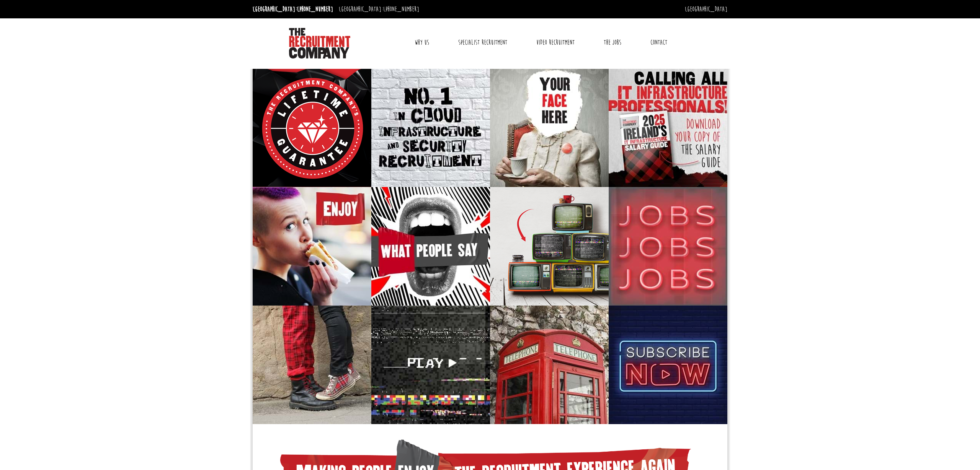 The height and width of the screenshot is (470, 980). I want to click on a: The Jobs, so click(613, 43).